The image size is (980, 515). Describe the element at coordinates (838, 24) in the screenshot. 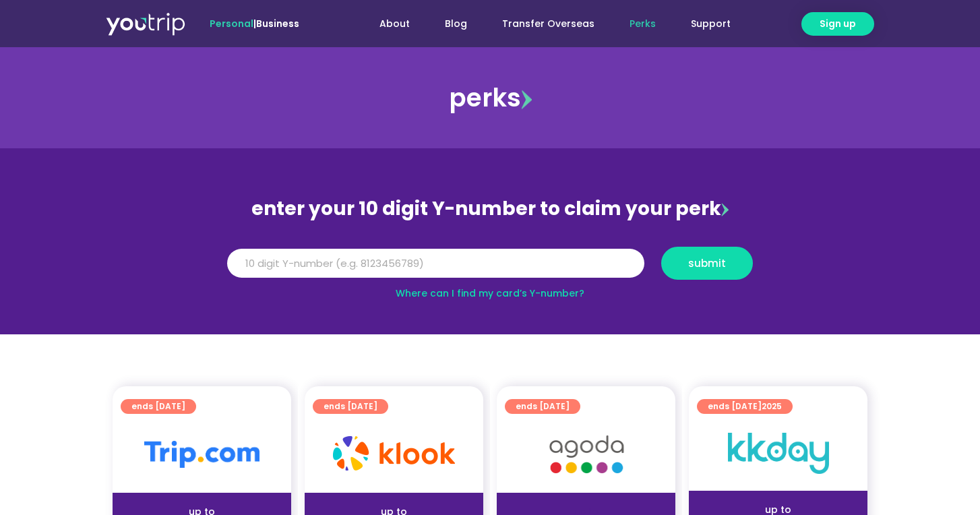

I see `span: Sign up` at that location.